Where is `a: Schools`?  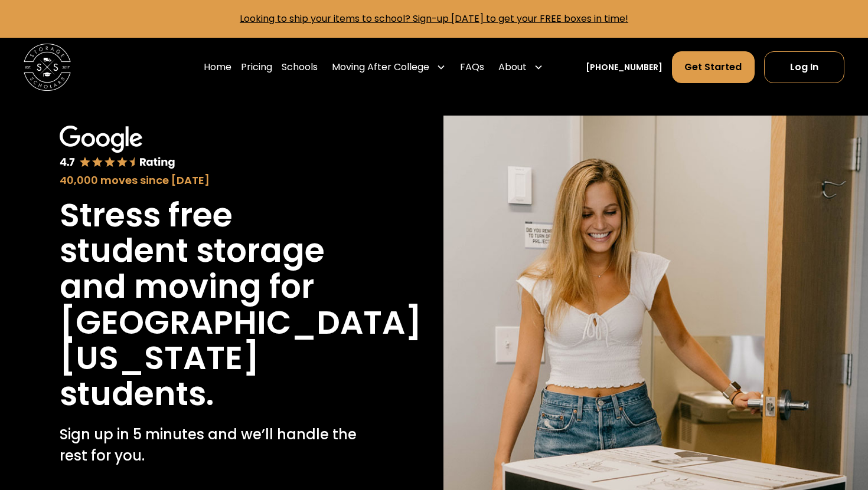 a: Schools is located at coordinates (299, 67).